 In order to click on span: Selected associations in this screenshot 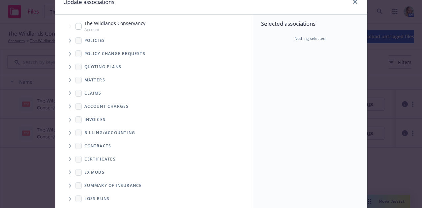, I will do `click(310, 24)`.